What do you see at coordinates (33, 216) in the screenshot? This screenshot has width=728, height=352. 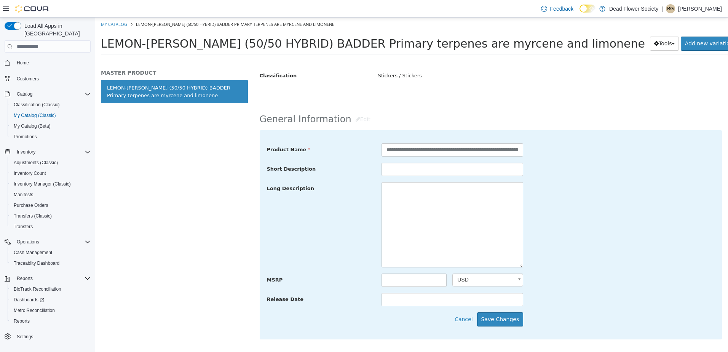 I see `a: Transfers (Classic)` at bounding box center [33, 216].